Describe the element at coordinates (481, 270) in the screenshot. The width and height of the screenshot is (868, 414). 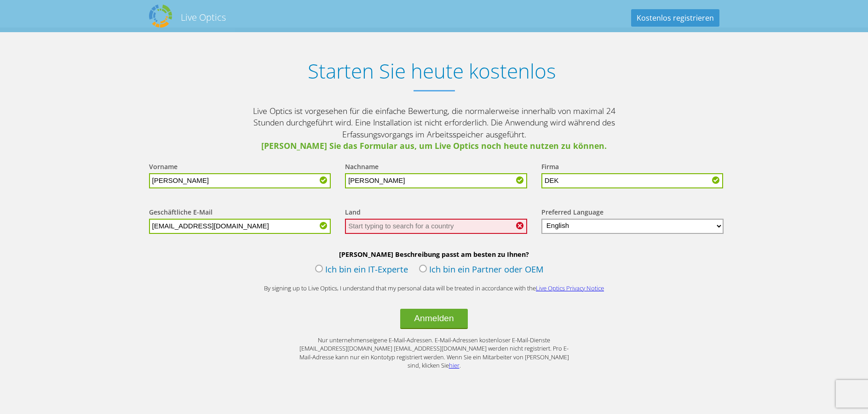
I see `label: Ich bin ein Partner oder OEM` at that location.